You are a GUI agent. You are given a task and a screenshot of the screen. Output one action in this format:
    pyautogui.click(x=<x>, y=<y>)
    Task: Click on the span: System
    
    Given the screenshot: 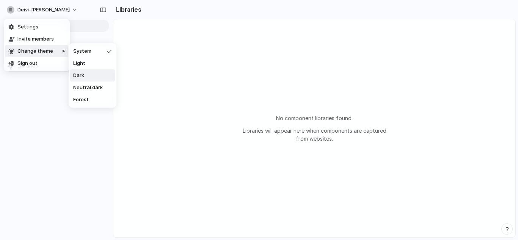 What is the action you would take?
    pyautogui.click(x=82, y=51)
    